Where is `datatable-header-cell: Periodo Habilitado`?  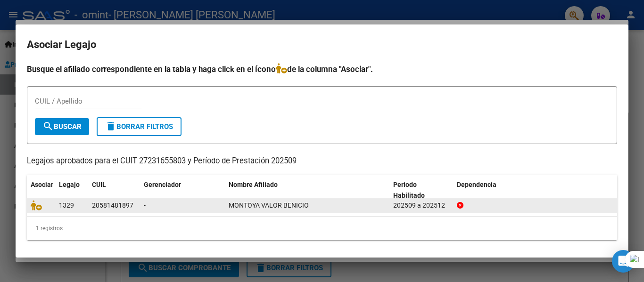
datatable-header-cell: Periodo Habilitado is located at coordinates (421, 190).